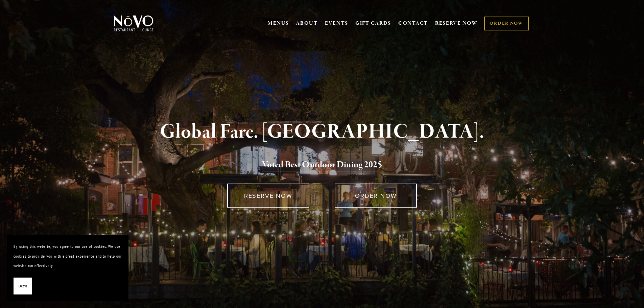  What do you see at coordinates (320, 165) in the screenshot?
I see `a: Voted Best Outdoor Dining 202` at bounding box center [320, 165].